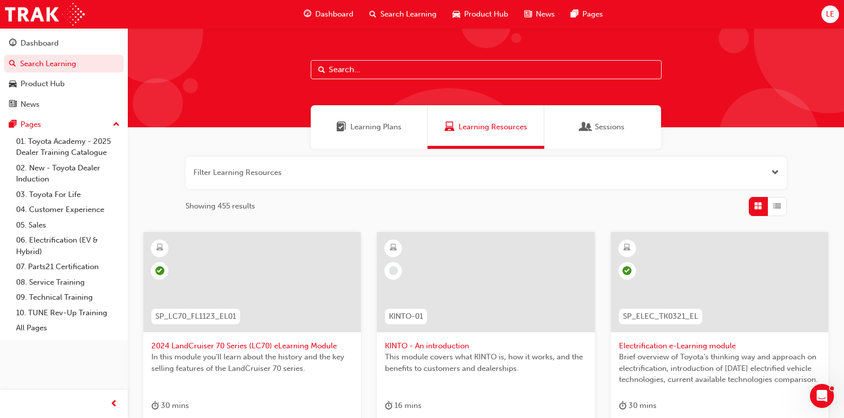 Image resolution: width=844 pixels, height=418 pixels. What do you see at coordinates (30, 104) in the screenshot?
I see `div: News` at bounding box center [30, 104].